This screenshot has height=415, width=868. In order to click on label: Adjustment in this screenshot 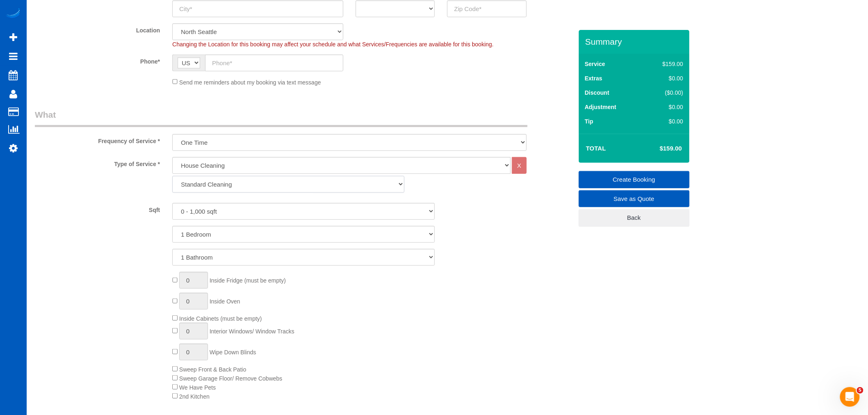, I will do `click(601, 107)`.